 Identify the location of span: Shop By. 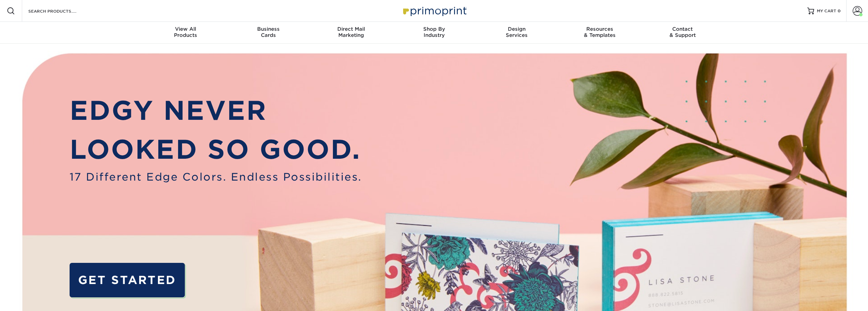
(434, 29).